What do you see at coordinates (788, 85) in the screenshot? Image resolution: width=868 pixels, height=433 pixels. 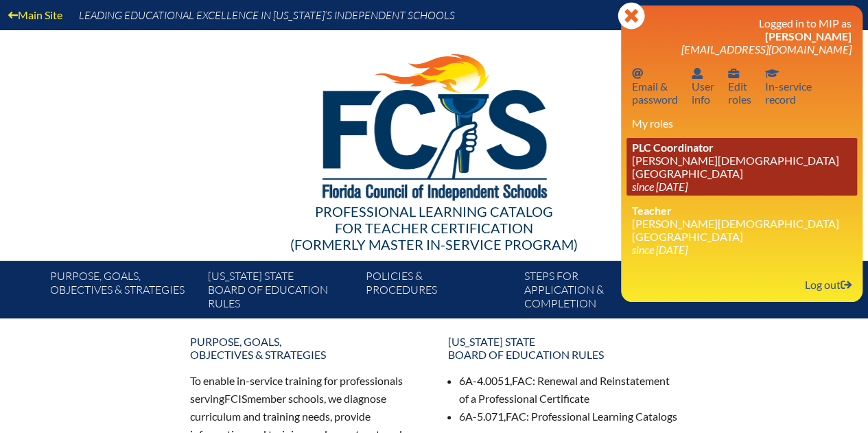 I see `a: In-service recordIn-servicerecord` at bounding box center [788, 85].